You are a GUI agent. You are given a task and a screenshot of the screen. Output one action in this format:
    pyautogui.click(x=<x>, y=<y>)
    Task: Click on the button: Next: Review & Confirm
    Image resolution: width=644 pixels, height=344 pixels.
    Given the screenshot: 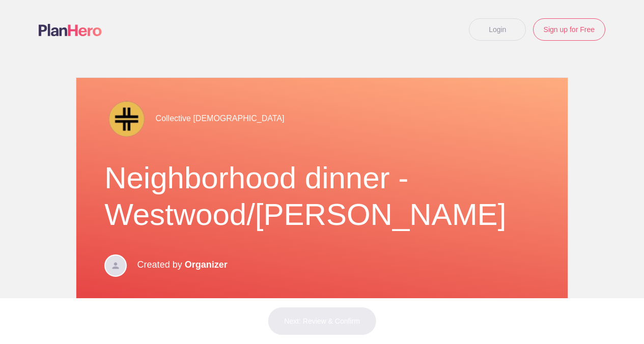 What is the action you would take?
    pyautogui.click(x=322, y=321)
    